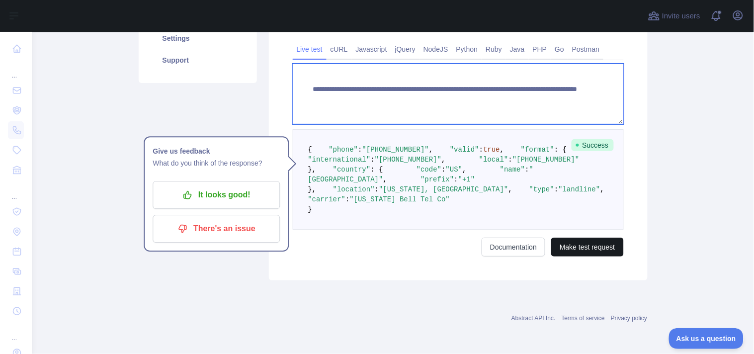  Describe the element at coordinates (198, 38) in the screenshot. I see `a: Settings` at that location.